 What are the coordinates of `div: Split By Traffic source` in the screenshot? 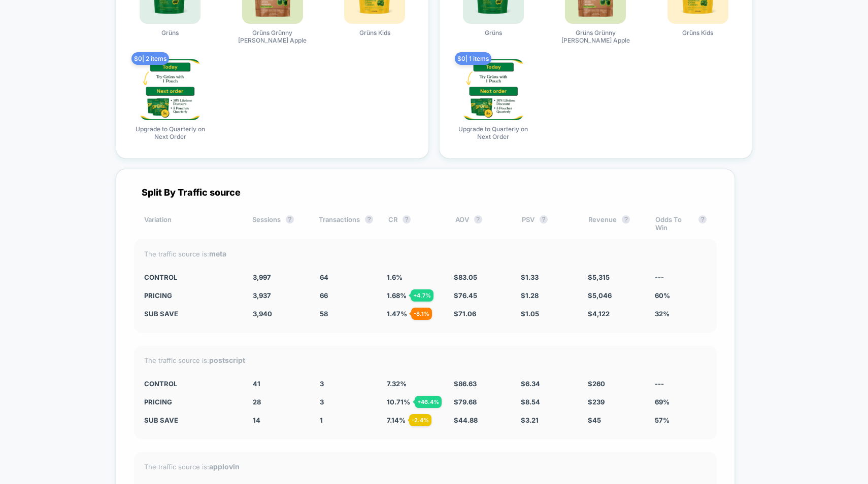 It's located at (425, 192).